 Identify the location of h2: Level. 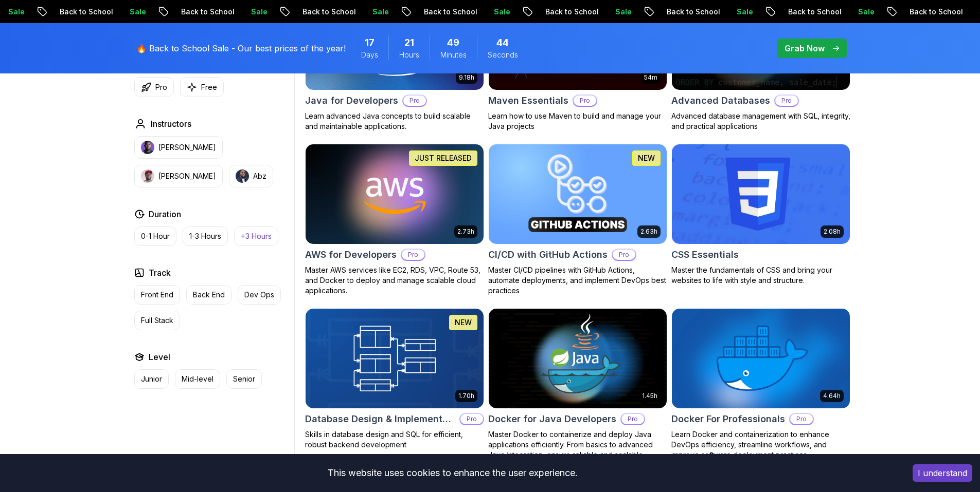
(160, 357).